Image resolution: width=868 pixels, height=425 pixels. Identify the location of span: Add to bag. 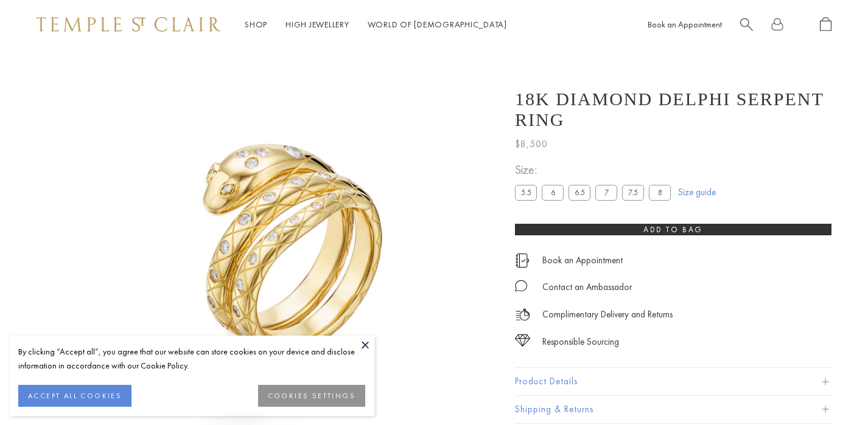
(674, 229).